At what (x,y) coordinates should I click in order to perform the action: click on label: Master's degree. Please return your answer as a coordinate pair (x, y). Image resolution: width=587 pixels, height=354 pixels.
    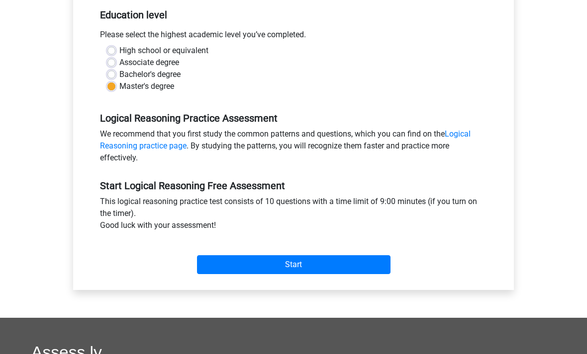
    Looking at the image, I should click on (147, 87).